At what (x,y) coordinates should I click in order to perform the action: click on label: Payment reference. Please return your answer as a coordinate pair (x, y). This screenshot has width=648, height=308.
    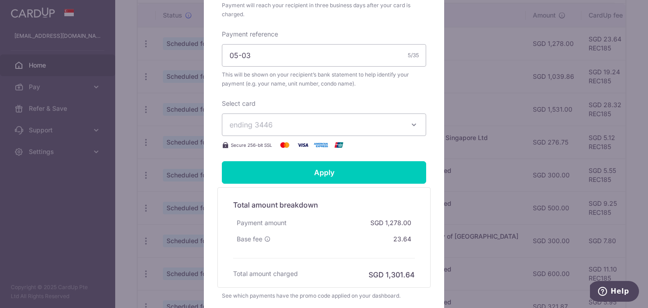
    Looking at the image, I should click on (250, 34).